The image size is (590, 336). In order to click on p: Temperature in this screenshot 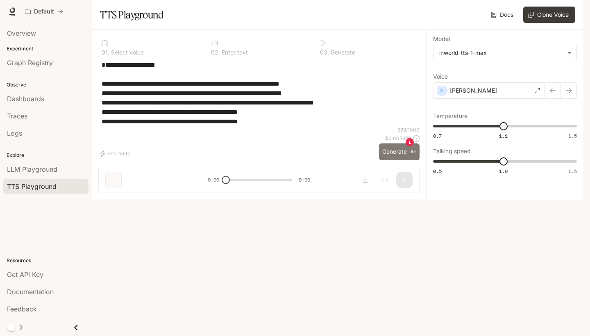, I will do `click(451, 116)`.